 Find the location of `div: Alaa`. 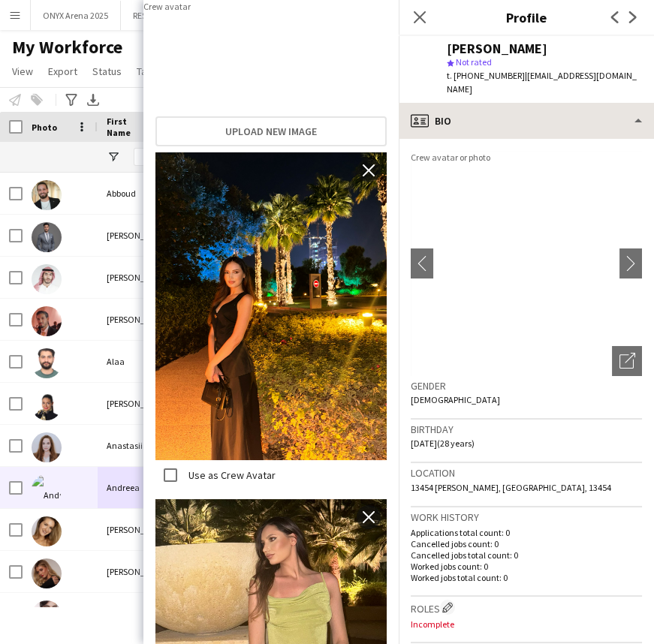

div: Alaa is located at coordinates (135, 361).